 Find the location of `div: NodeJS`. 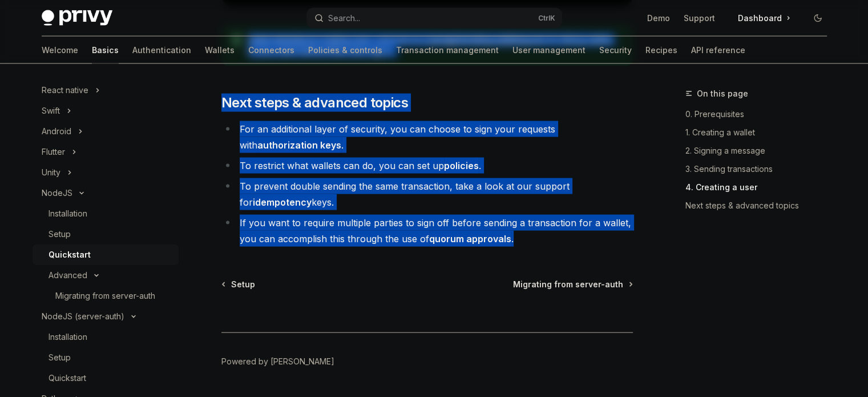

div: NodeJS is located at coordinates (57, 193).